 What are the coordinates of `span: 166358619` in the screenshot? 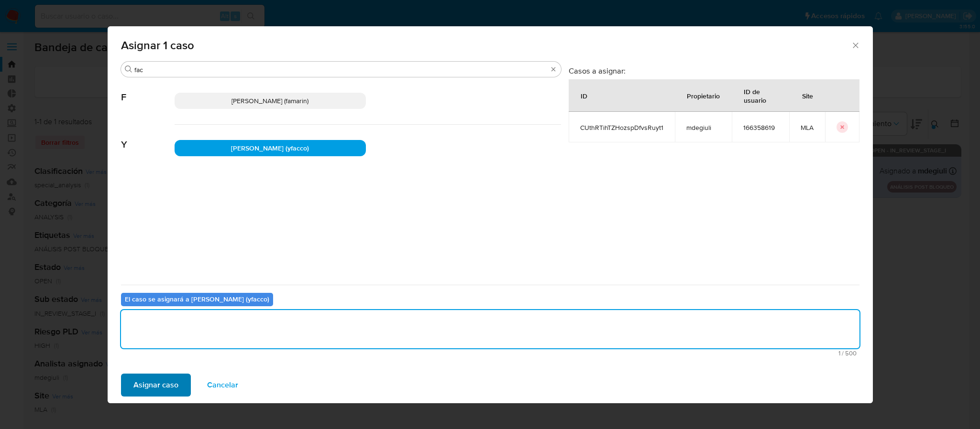 It's located at (760, 127).